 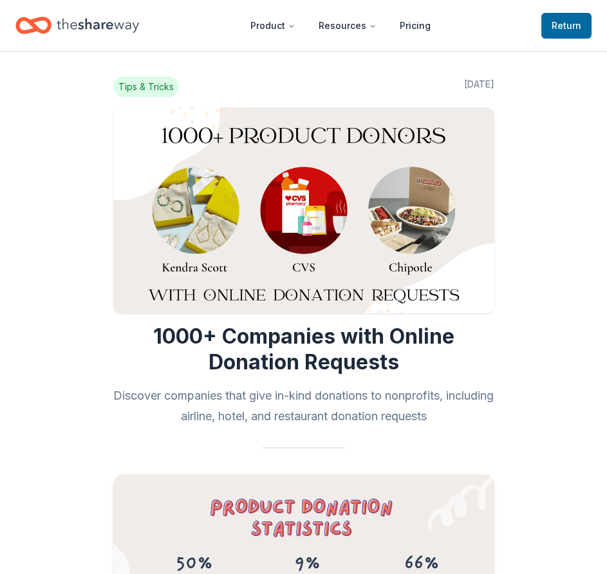 What do you see at coordinates (304, 210) in the screenshot?
I see `img: Image for 1000+ Companies with Online Donation Requests` at bounding box center [304, 210].